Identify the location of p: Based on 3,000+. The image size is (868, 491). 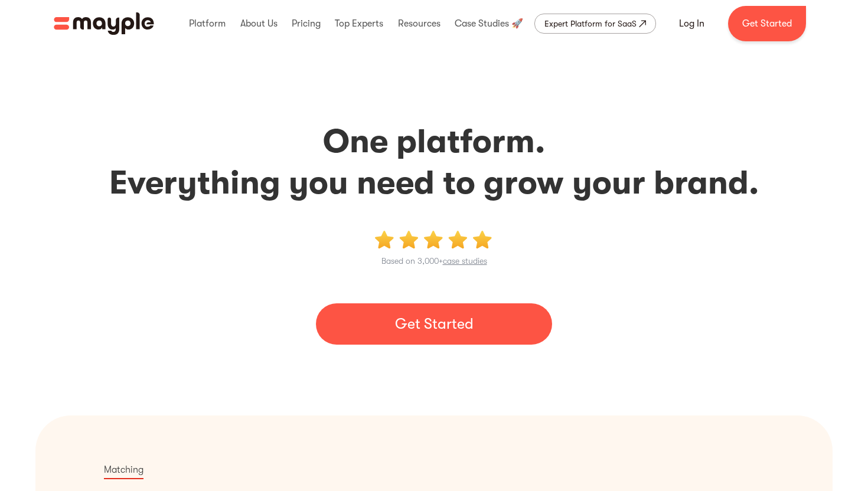
(434, 261).